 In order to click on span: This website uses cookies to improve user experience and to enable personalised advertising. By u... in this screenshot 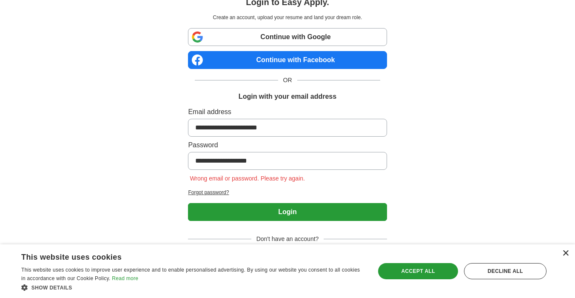, I will do `click(190, 274)`.